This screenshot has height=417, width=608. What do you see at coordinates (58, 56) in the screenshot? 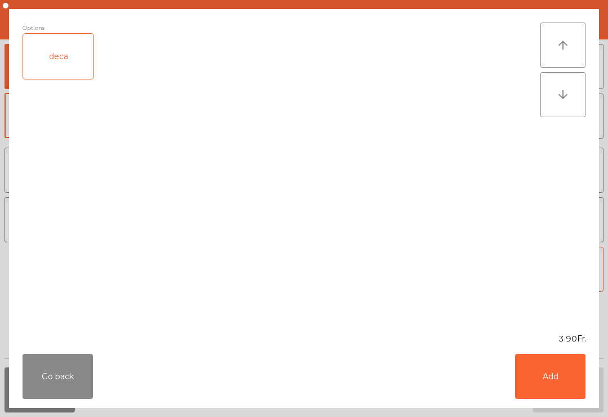
I see `div: deca` at bounding box center [58, 56].